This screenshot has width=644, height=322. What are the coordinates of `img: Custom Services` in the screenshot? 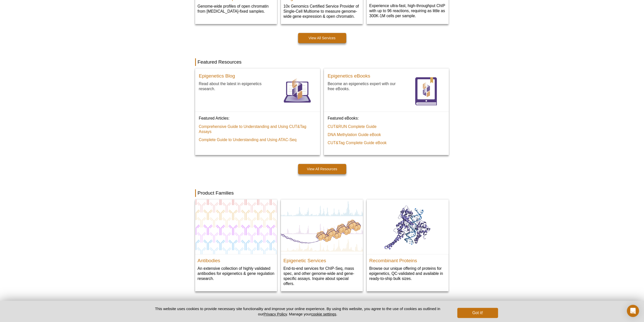 It's located at (322, 227).